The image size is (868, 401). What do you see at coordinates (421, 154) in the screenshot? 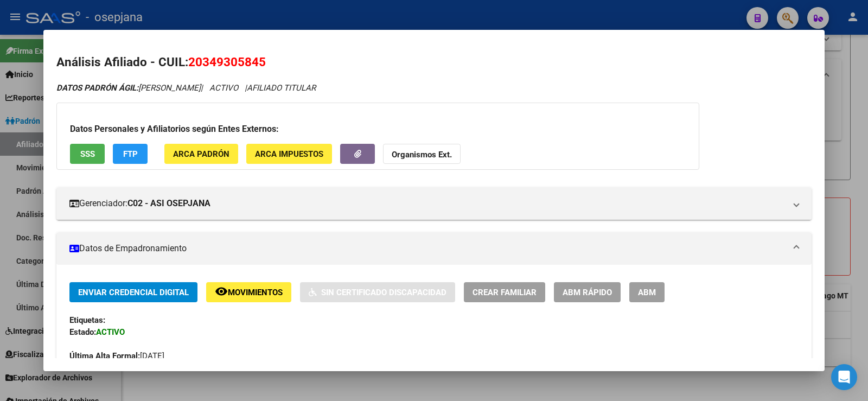
I see `button: Organismos Ext.` at bounding box center [421, 154].